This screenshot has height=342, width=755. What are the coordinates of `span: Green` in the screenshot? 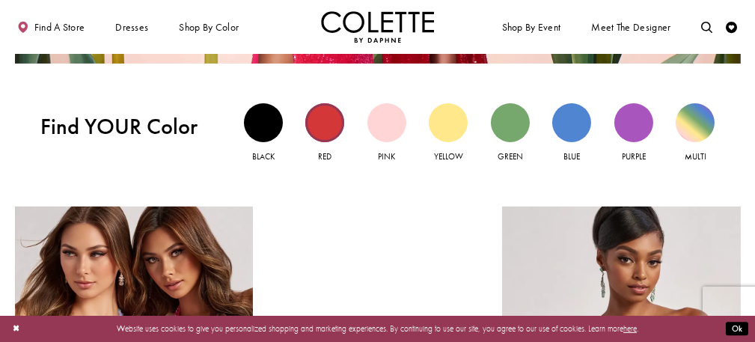 It's located at (510, 156).